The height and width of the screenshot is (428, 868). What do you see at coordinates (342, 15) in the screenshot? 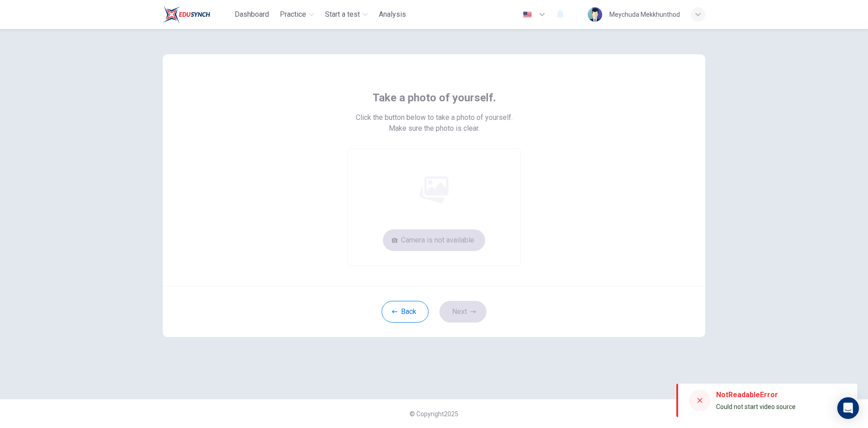
I see `span: Start a test` at bounding box center [342, 15].